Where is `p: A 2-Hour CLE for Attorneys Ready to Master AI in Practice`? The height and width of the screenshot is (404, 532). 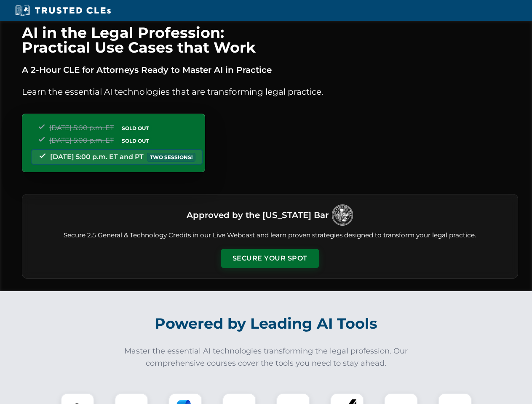
p: A 2-Hour CLE for Attorneys Ready to Master AI in Practice is located at coordinates (270, 70).